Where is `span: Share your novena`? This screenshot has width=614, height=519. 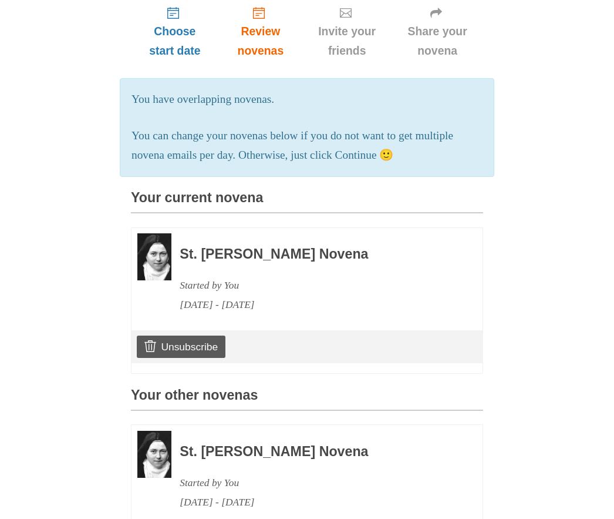 span: Share your novena is located at coordinates (438, 42).